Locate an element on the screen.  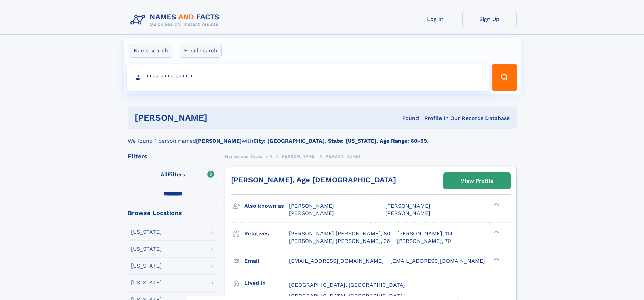
div: View Profile is located at coordinates (477, 181).